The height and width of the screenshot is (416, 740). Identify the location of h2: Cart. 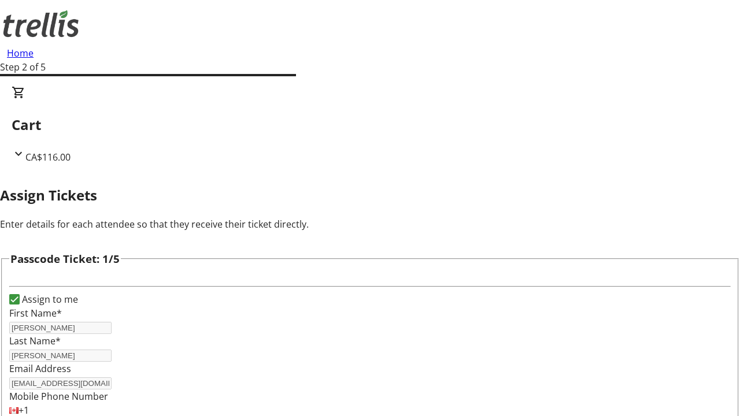
(370, 125).